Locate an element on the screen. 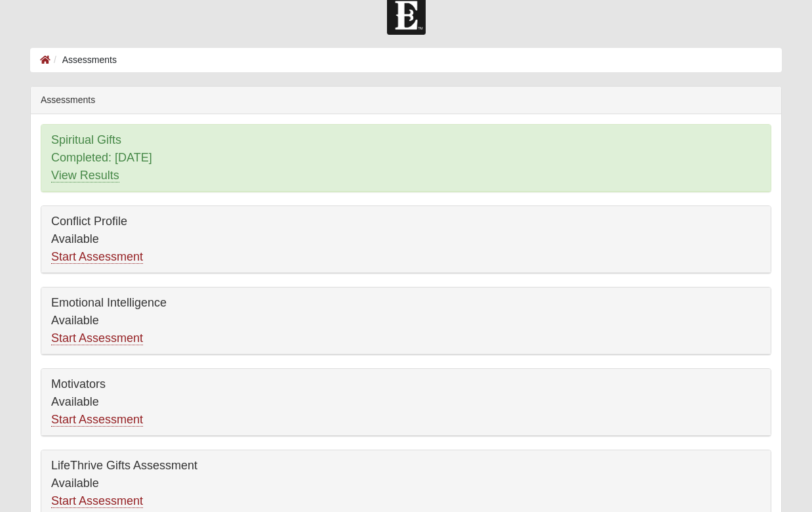 The height and width of the screenshot is (512, 812). li: Assessments is located at coordinates (83, 60).